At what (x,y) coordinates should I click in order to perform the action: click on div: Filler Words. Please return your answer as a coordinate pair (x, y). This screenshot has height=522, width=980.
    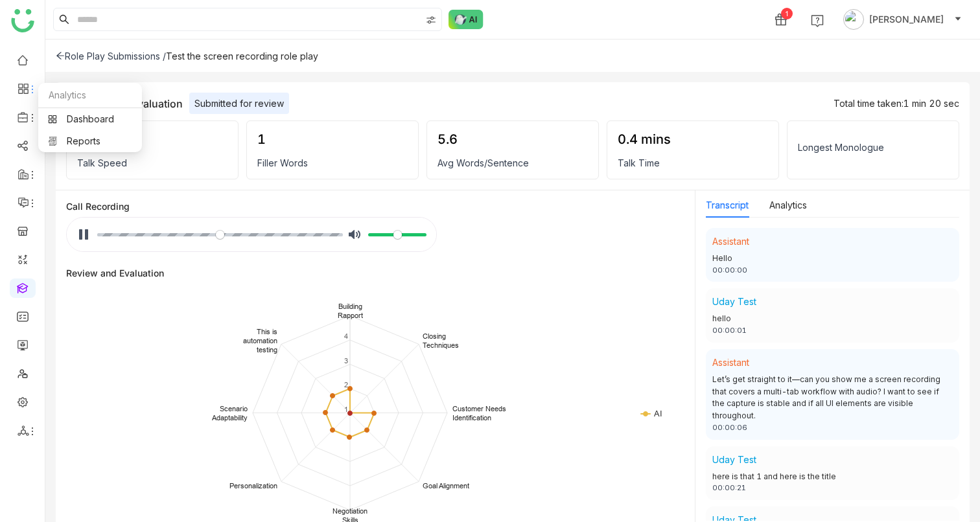
    Looking at the image, I should click on (333, 163).